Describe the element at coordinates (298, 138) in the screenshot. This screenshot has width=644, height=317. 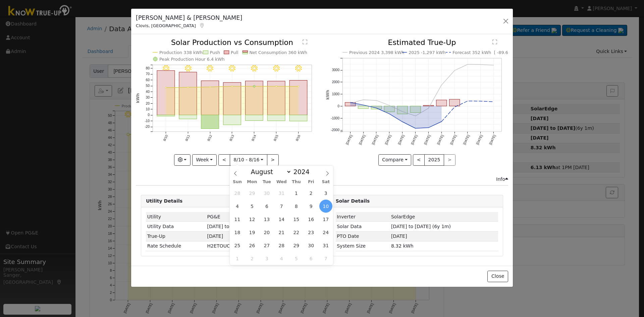
I see `text: 8/16` at that location.